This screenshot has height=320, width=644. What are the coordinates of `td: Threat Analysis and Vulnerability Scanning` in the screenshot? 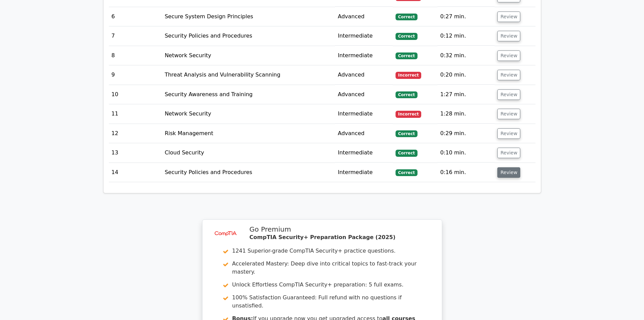 It's located at (249, 75).